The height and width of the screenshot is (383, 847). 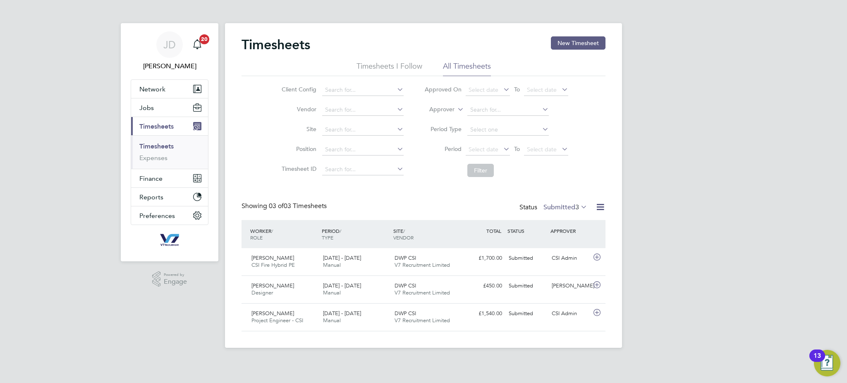 What do you see at coordinates (298, 129) in the screenshot?
I see `label: Site` at bounding box center [298, 129].